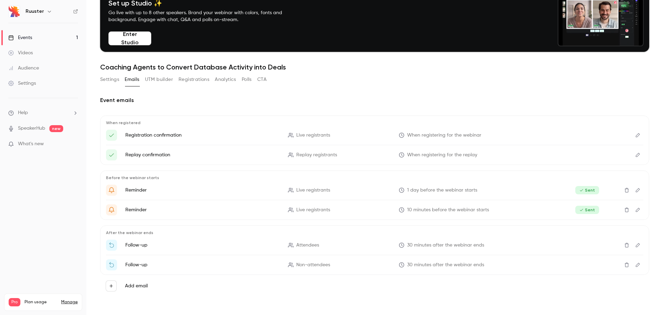 The height and width of the screenshot is (315, 663). I want to click on button: Polls, so click(247, 79).